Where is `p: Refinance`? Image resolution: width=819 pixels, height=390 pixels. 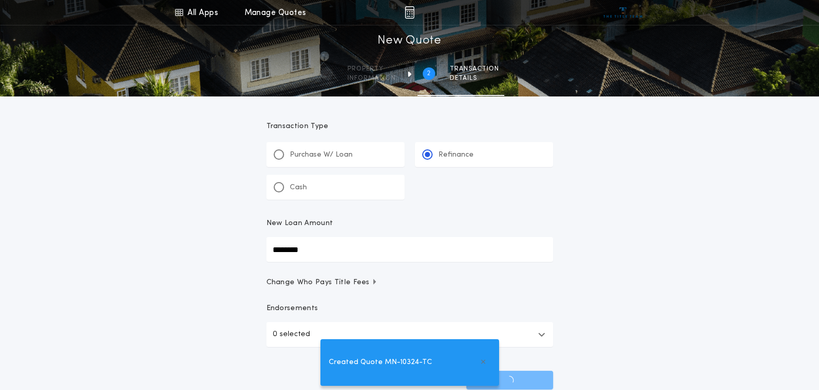 p: Refinance is located at coordinates (456, 155).